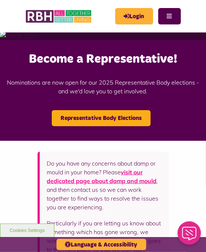 This screenshot has height=252, width=206. Describe the element at coordinates (134, 16) in the screenshot. I see `a: MyRBH` at that location.